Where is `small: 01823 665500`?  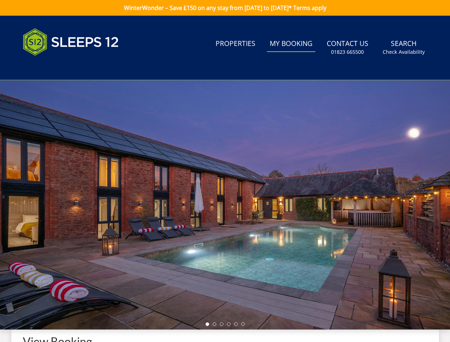 small: 01823 665500 is located at coordinates (347, 52).